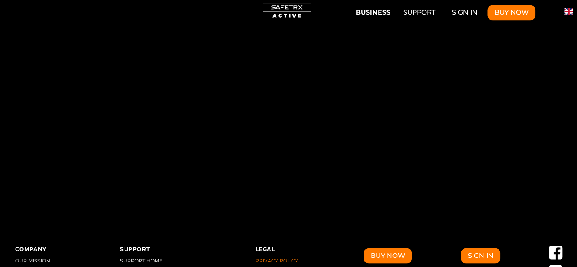  I want to click on a: Facebook, so click(556, 252).